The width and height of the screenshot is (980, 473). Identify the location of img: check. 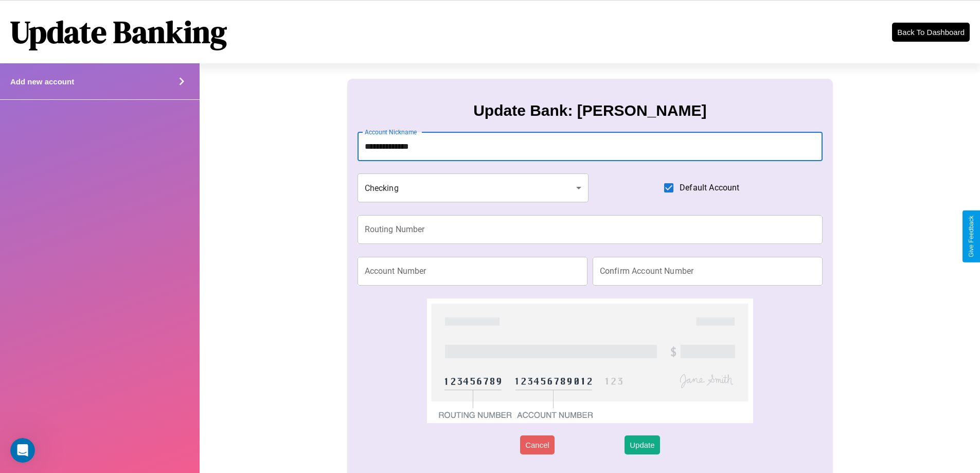
(590, 361).